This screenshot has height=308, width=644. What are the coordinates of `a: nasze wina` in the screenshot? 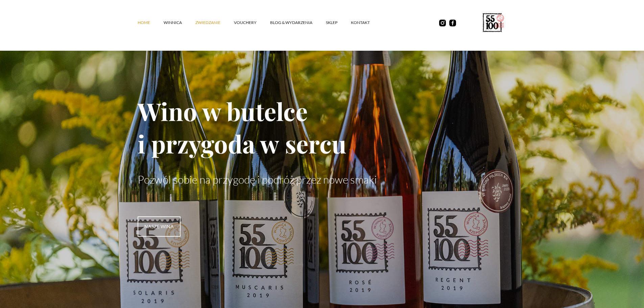 It's located at (159, 227).